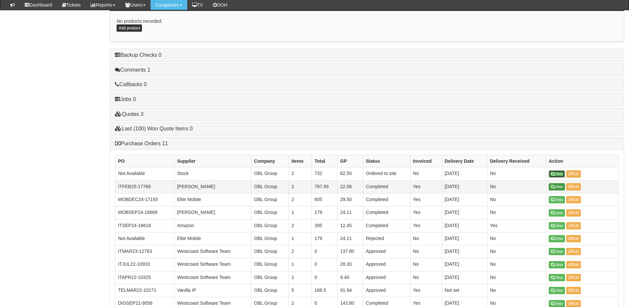  Describe the element at coordinates (387, 174) in the screenshot. I see `td: Ordered to site` at that location.